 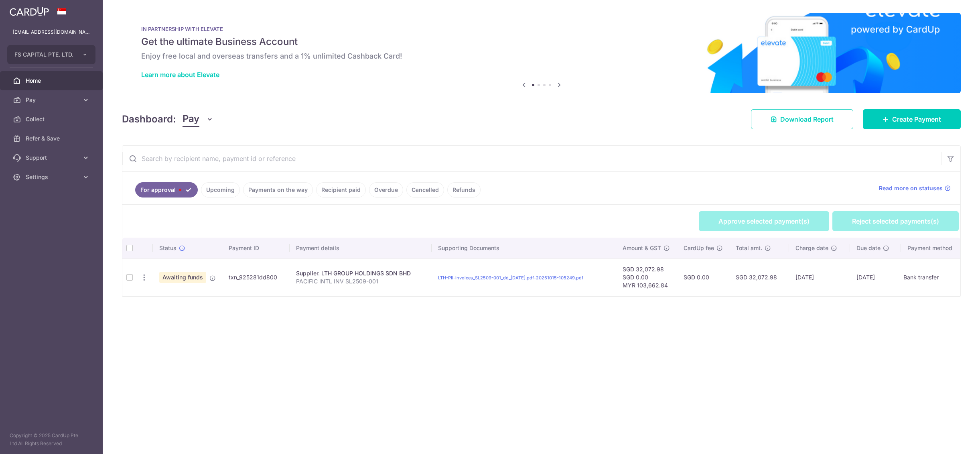 What do you see at coordinates (341, 190) in the screenshot?
I see `a: Recipient paid` at bounding box center [341, 190].